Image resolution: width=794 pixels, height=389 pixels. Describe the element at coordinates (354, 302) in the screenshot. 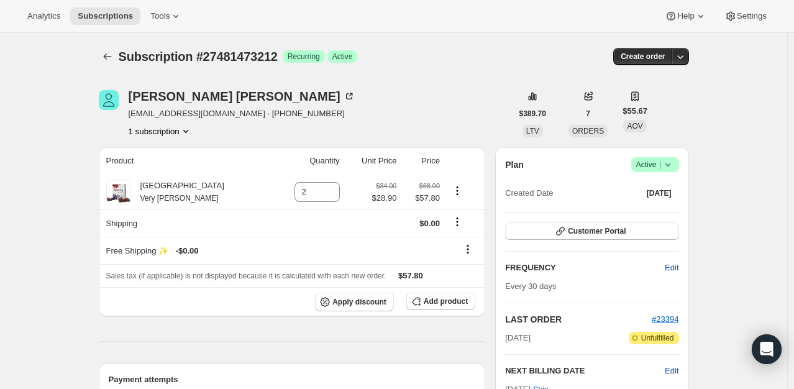

I see `button: Apply discount` at that location.